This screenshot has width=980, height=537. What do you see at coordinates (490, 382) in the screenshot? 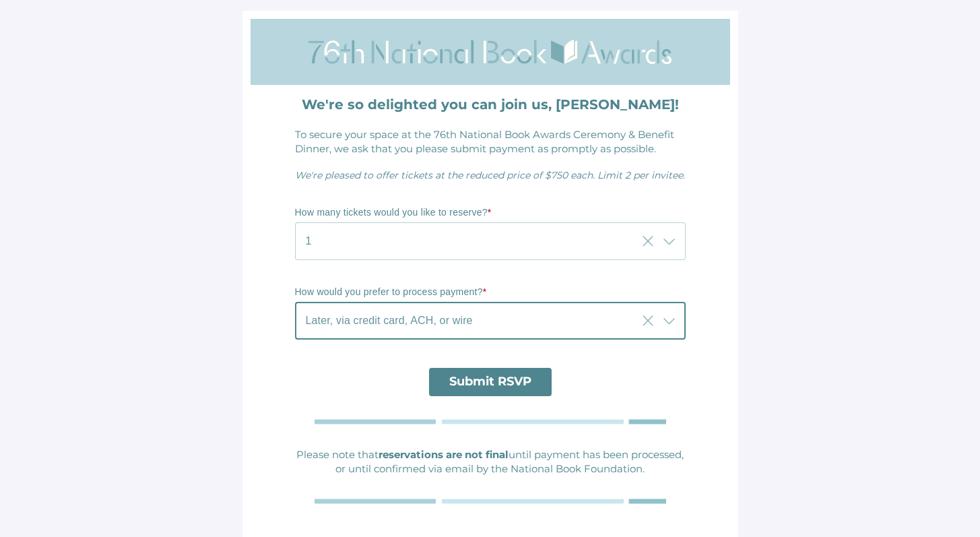
I see `a: Submit RSVP` at bounding box center [490, 382].